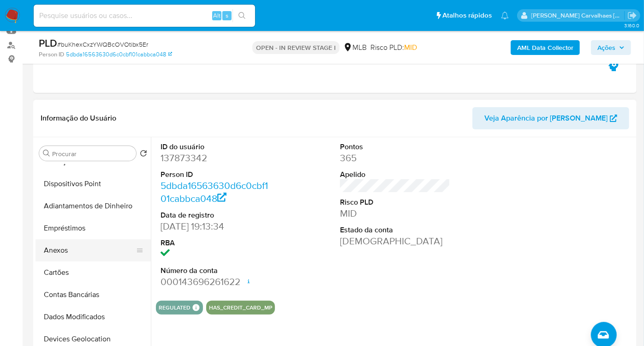  I want to click on dt: Pontos, so click(395, 147).